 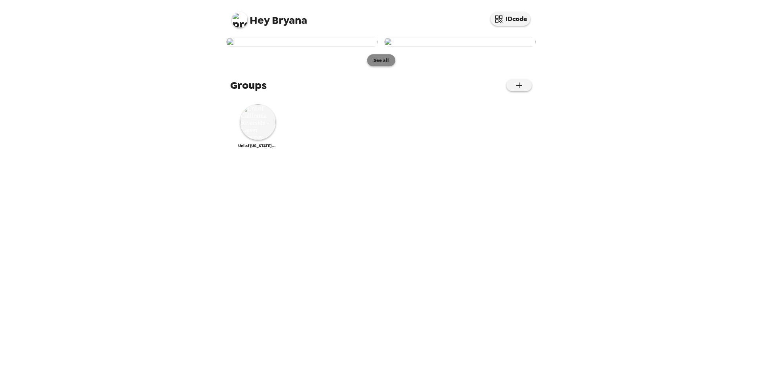 I want to click on button: See all, so click(x=381, y=60).